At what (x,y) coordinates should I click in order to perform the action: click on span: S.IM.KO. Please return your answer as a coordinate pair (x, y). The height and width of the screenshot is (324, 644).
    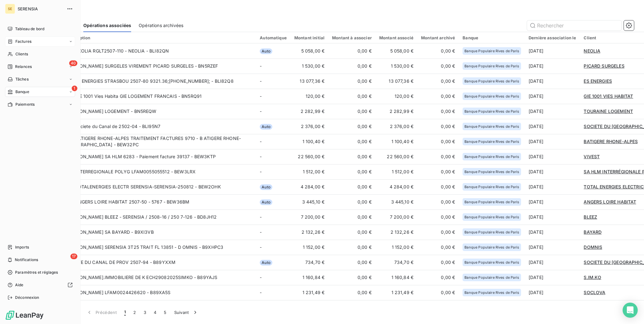
    Looking at the image, I should click on (593, 277).